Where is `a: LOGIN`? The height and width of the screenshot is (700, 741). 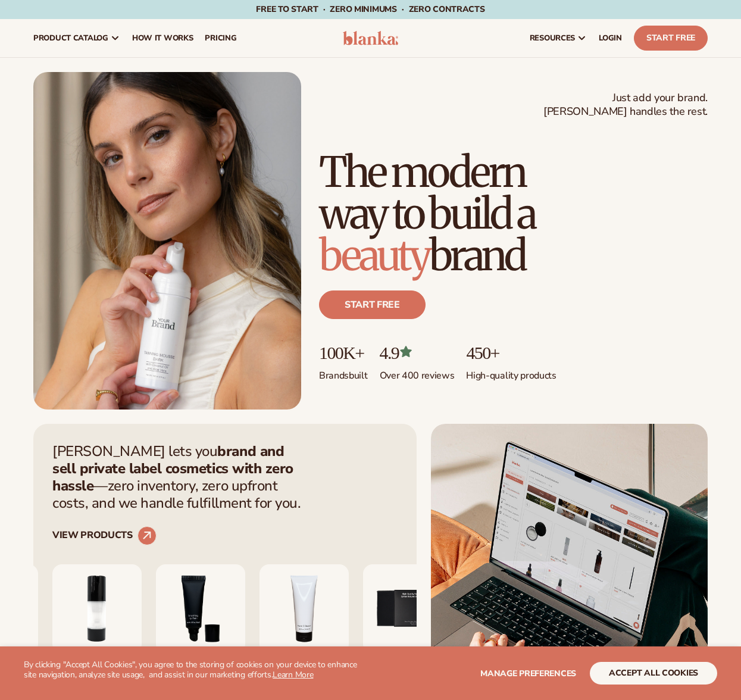 a: LOGIN is located at coordinates (610, 38).